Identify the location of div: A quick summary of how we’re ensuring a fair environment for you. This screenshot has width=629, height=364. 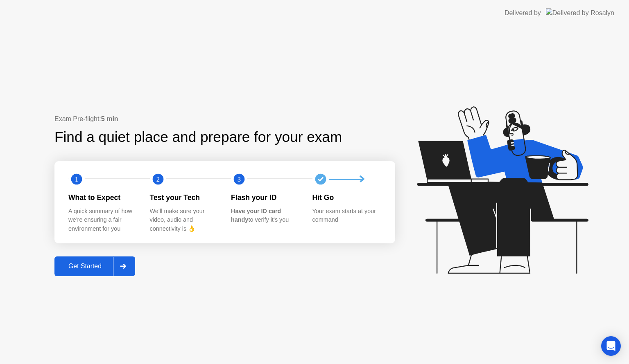
(102, 220).